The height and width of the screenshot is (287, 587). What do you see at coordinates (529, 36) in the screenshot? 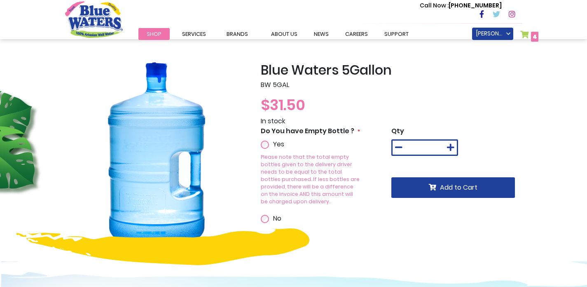
I see `a: 4` at bounding box center [529, 36].